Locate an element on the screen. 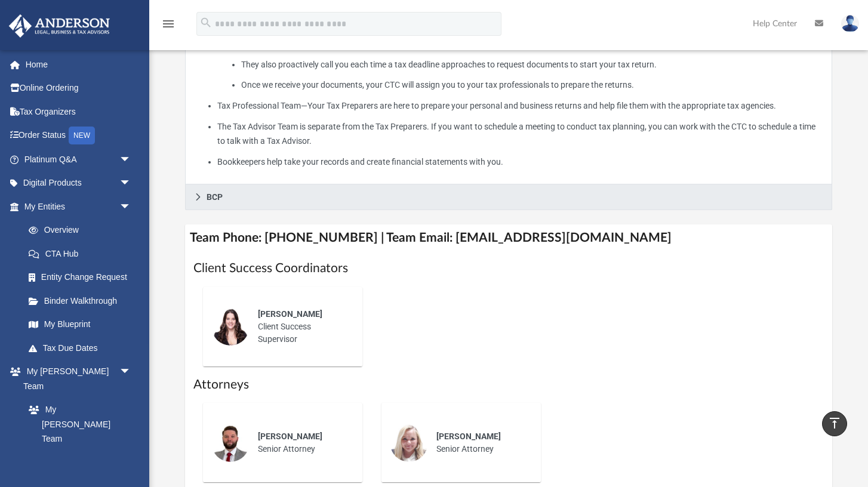 This screenshot has width=868, height=487. a: My Entitiesarrow_drop_down is located at coordinates (79, 206).